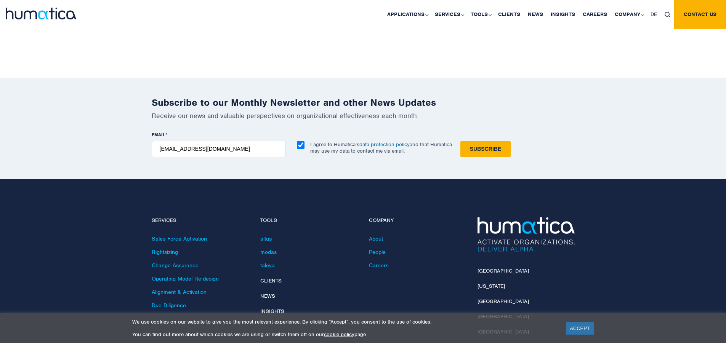 The width and height of the screenshot is (726, 343). What do you see at coordinates (179, 292) in the screenshot?
I see `a: Alignment & Activation` at bounding box center [179, 292].